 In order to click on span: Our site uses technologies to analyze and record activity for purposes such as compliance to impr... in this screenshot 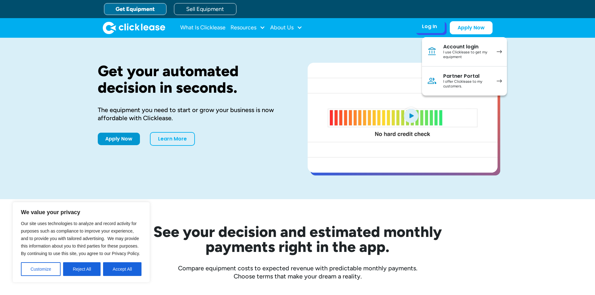, I will do `click(80, 239)`.